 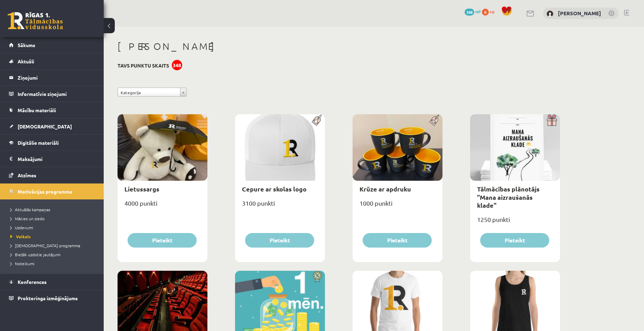 What do you see at coordinates (45, 191) in the screenshot?
I see `span: Motivācijas programma` at bounding box center [45, 191].